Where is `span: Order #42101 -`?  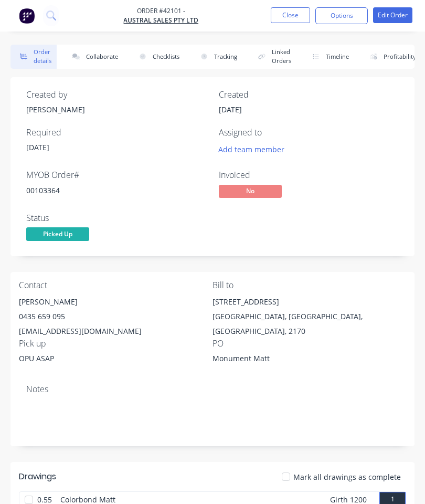 span: Order #42101 - is located at coordinates (161, 11).